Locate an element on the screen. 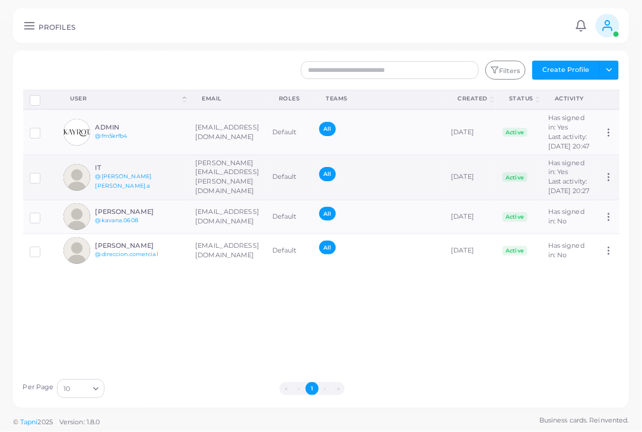 The width and height of the screenshot is (642, 432). span: Version: 1.8.0 is located at coordinates (80, 422).